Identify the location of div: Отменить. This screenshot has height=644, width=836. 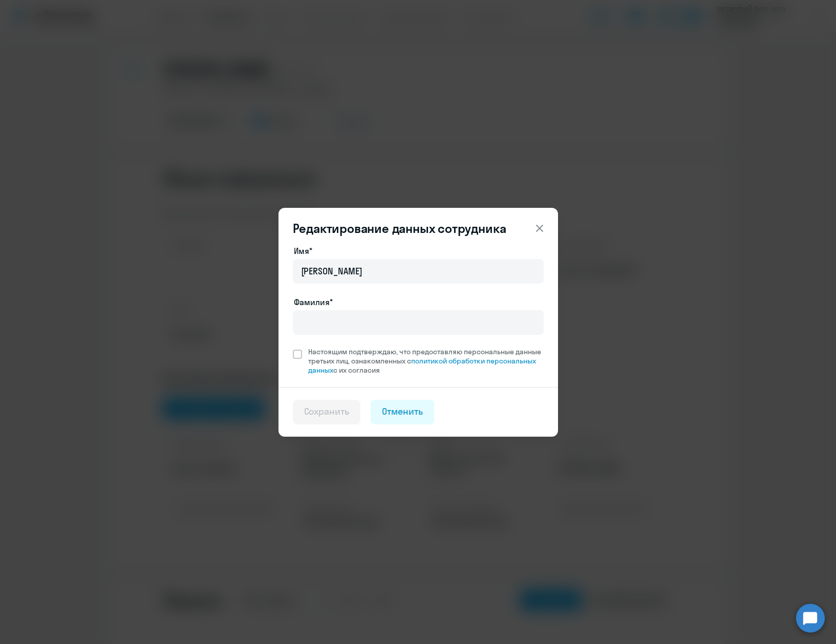
(402, 412).